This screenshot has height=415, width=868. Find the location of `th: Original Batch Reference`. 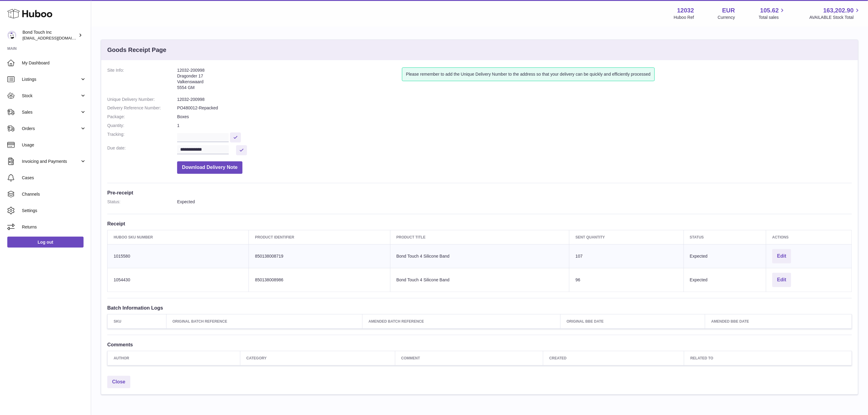

th: Original Batch Reference is located at coordinates (264, 321).